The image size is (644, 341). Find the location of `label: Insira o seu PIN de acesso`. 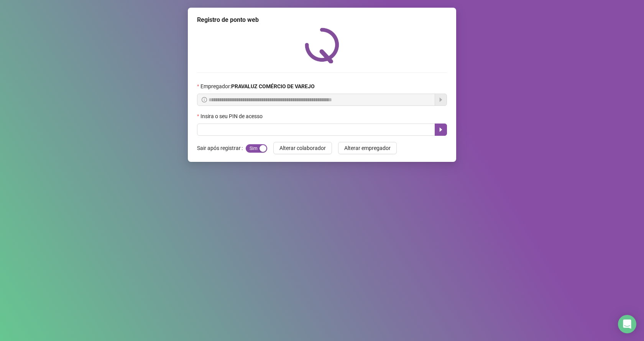

label: Insira o seu PIN de acesso is located at coordinates (232, 116).